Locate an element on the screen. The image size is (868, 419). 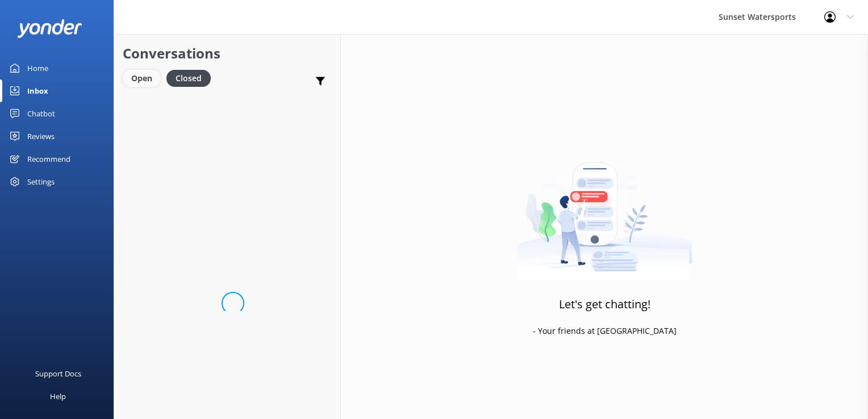
div: Closed is located at coordinates (189, 78).